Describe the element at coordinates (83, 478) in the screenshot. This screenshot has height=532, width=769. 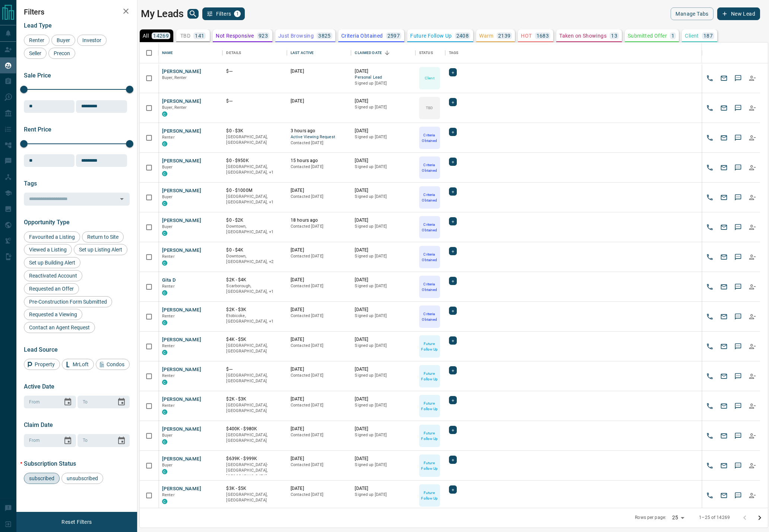
I see `div: unsubscribed` at that location.